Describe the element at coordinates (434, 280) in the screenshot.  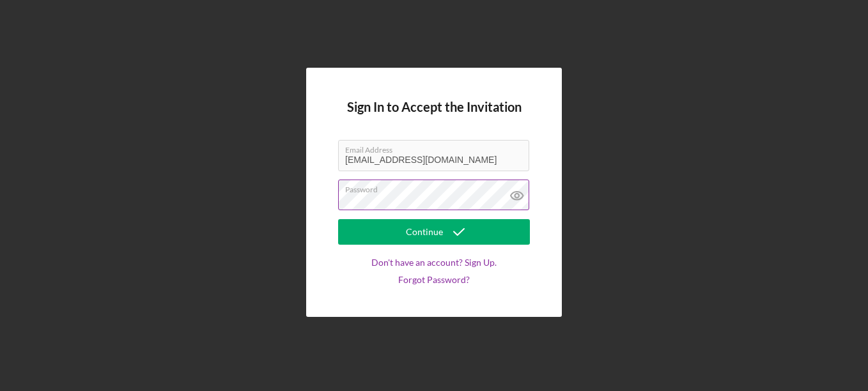
I see `a: Forgot Password?` at that location.